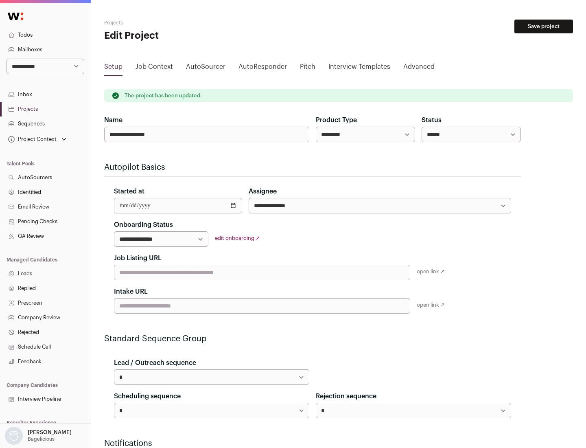  Describe the element at coordinates (113, 68) in the screenshot. I see `a: Setup` at that location.